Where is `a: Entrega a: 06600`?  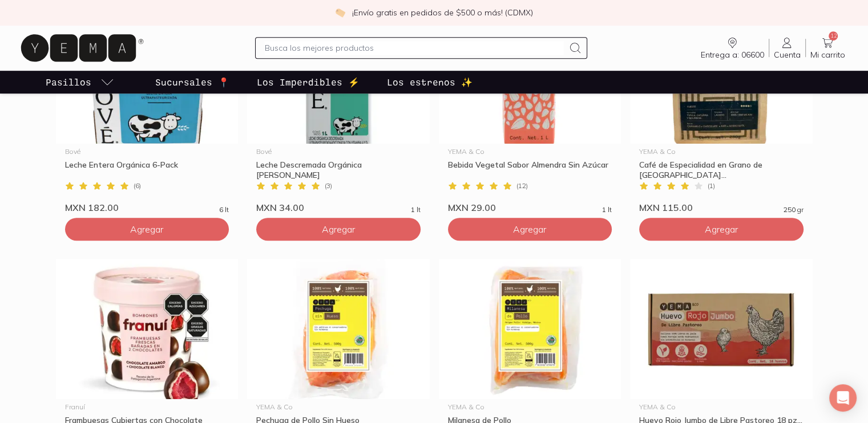
a: Entrega a: 06600 is located at coordinates (732, 48).